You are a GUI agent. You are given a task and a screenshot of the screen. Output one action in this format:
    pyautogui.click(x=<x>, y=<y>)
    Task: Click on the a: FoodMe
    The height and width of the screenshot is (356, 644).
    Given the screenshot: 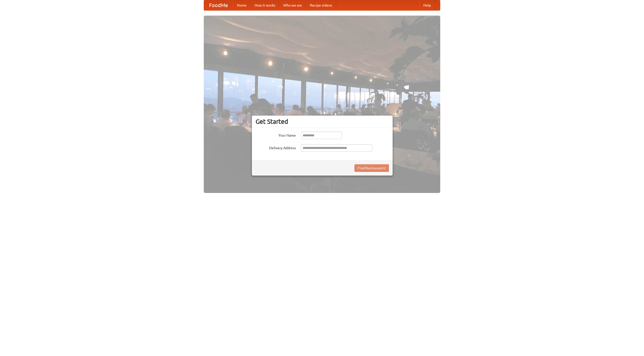 What is the action you would take?
    pyautogui.click(x=218, y=5)
    